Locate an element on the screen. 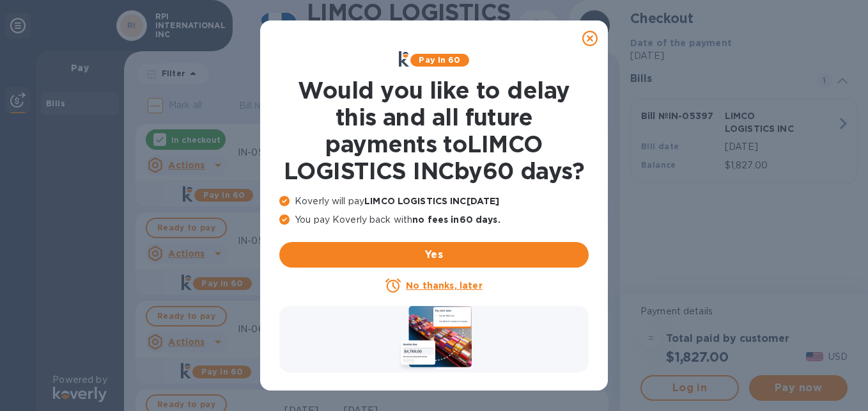 The height and width of the screenshot is (411, 868). b: no fees in 60 days . is located at coordinates (455, 219).